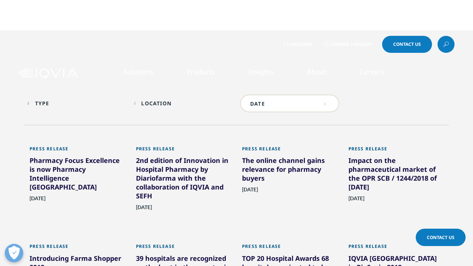 The height and width of the screenshot is (266, 473). Describe the element at coordinates (14, 253) in the screenshot. I see `button: Open Preferences` at that location.